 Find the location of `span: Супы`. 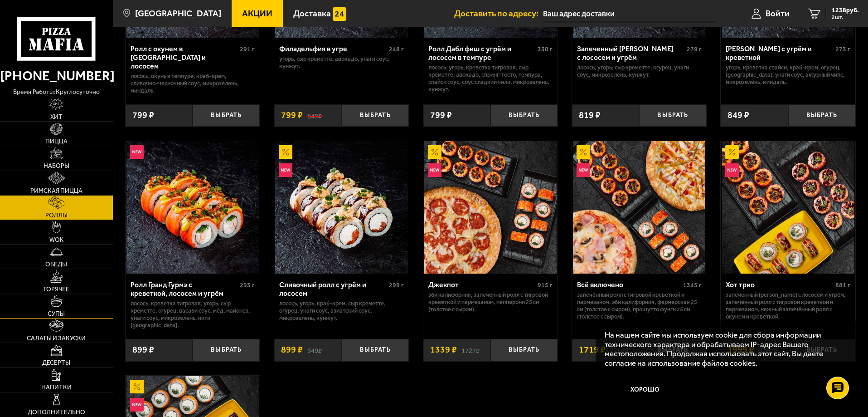

span: Супы is located at coordinates (56, 314).